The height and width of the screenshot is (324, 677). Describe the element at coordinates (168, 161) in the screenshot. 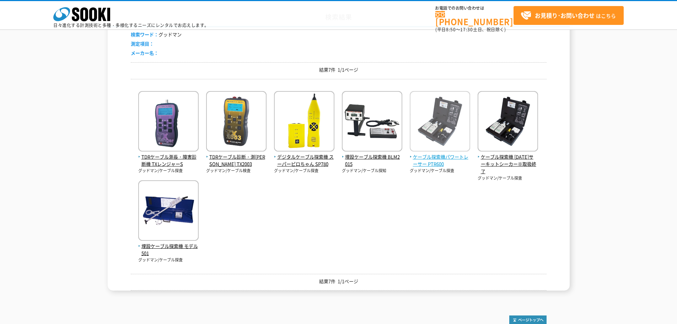

I see `span: TDRケーブル測長・障害診断機 TXレンジャーS` at that location.